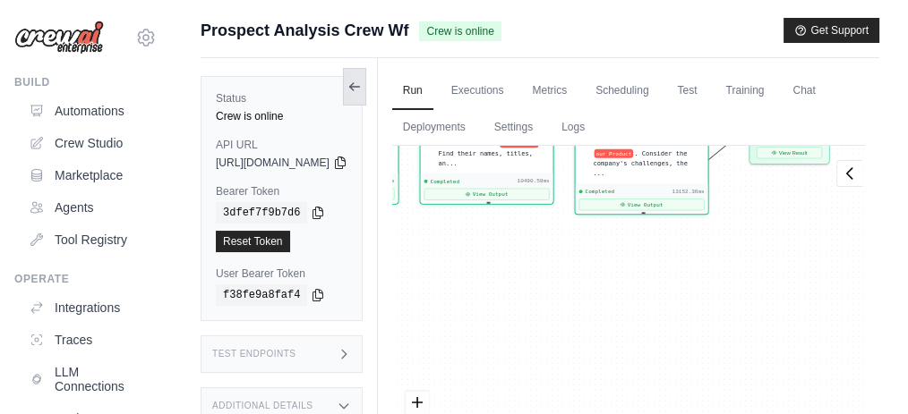  I want to click on label: API URL, so click(281, 145).